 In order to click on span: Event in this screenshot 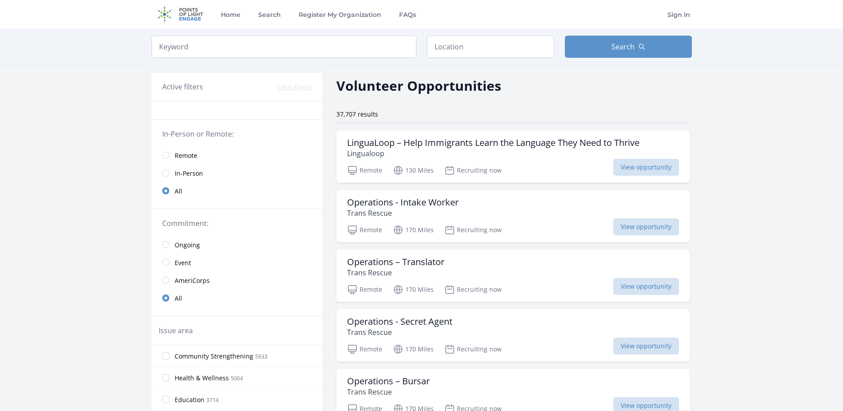, I will do `click(183, 263)`.